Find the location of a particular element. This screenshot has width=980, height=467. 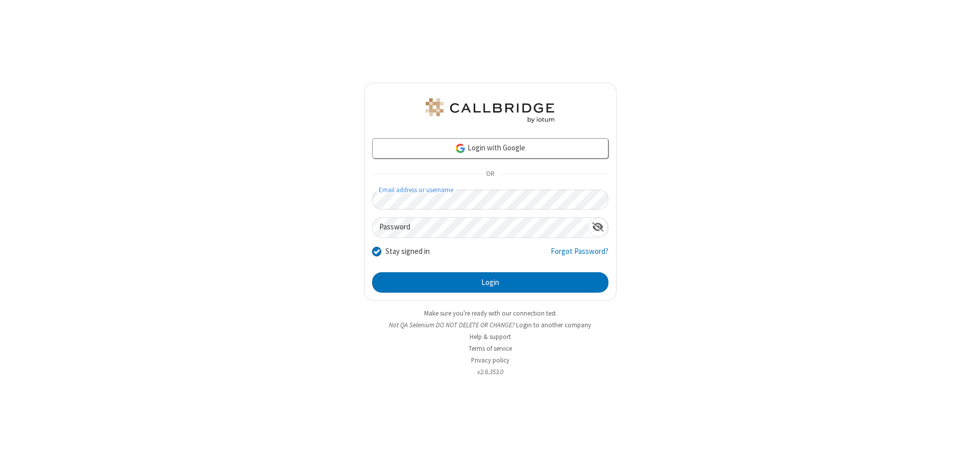

a: Help & support is located at coordinates (490, 336).